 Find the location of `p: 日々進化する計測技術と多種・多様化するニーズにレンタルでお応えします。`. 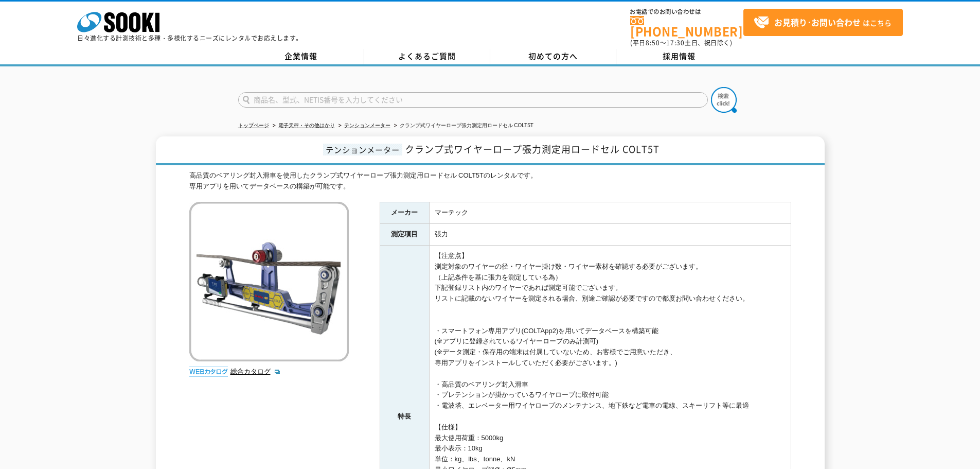

p: 日々進化する計測技術と多種・多様化するニーズにレンタルでお応えします。 is located at coordinates (189, 38).